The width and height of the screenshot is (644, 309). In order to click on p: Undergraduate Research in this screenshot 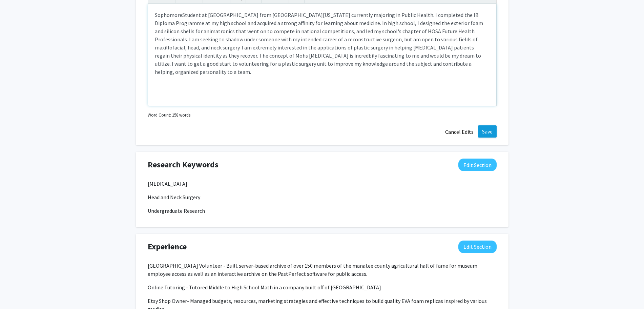, I will do `click(322, 211)`.